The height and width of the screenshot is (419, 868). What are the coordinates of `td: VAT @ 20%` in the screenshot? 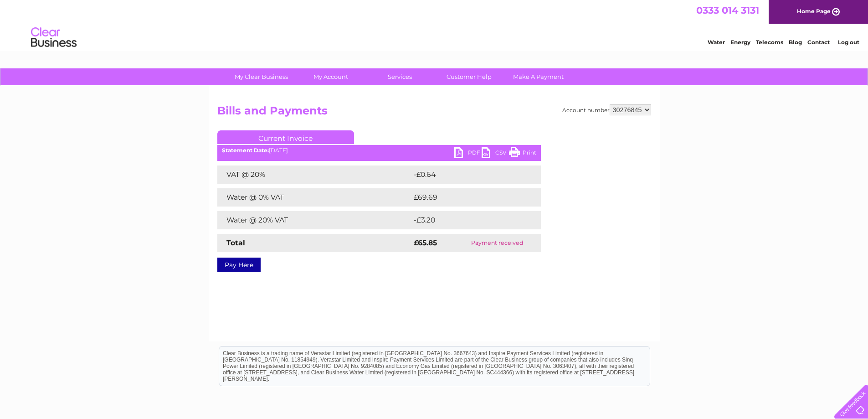 It's located at (314, 174).